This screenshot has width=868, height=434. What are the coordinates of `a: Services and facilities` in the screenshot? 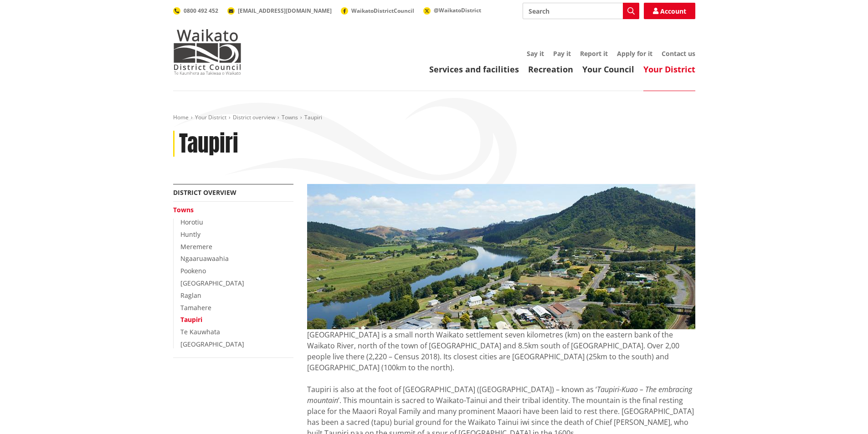 It's located at (474, 69).